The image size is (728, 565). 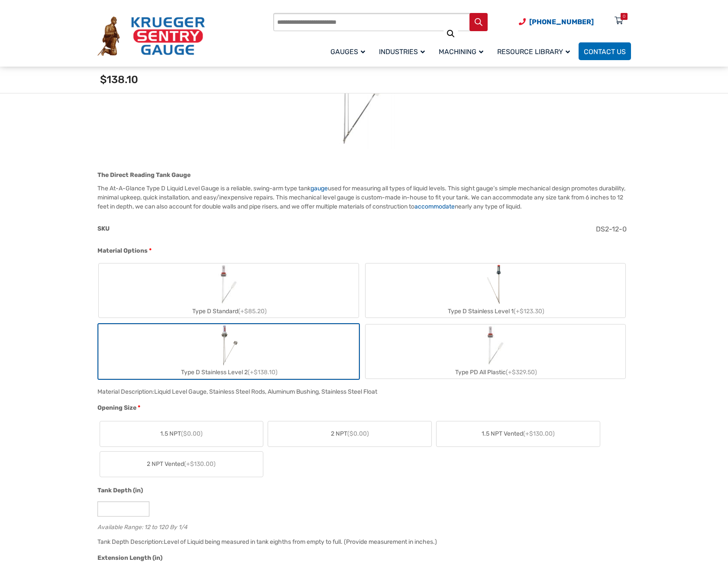 I want to click on span: Material Options, so click(x=122, y=250).